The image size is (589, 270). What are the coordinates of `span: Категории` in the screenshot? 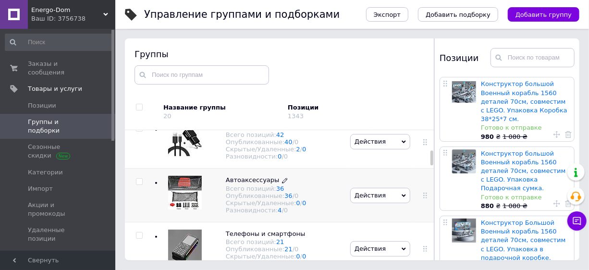 It's located at (45, 172).